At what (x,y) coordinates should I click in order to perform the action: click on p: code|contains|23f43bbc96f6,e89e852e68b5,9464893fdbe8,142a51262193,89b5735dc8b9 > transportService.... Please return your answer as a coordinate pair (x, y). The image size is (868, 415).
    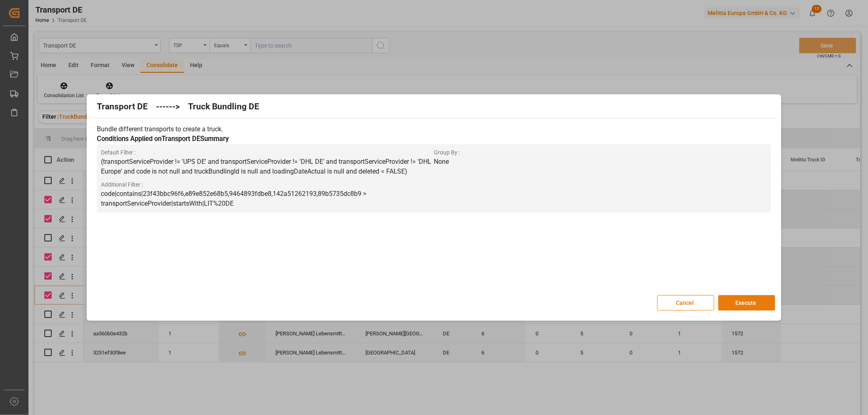
    Looking at the image, I should click on (267, 199).